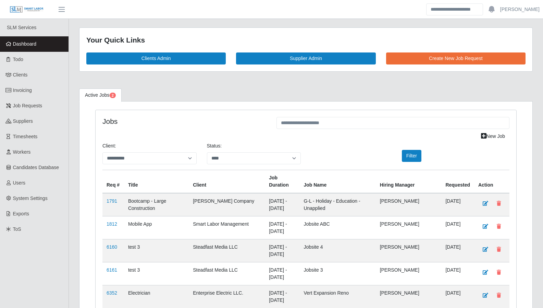 This screenshot has height=308, width=543. I want to click on td: Jobsite ABC, so click(338, 227).